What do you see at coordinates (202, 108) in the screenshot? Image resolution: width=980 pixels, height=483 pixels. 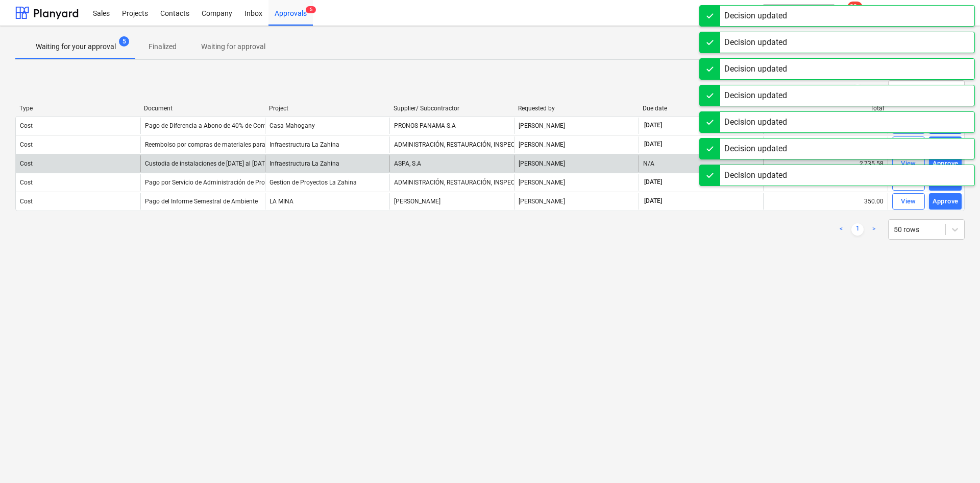 I see `div: Document` at bounding box center [202, 108].